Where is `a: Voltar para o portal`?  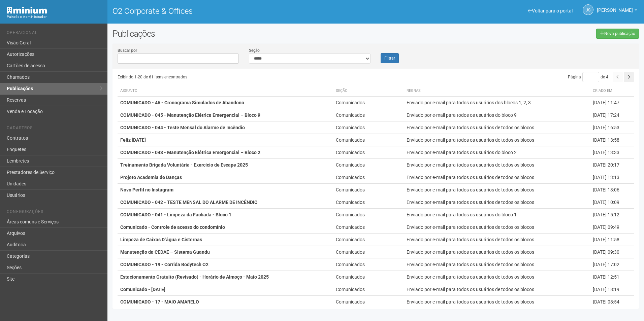 a: Voltar para o portal is located at coordinates (550, 11).